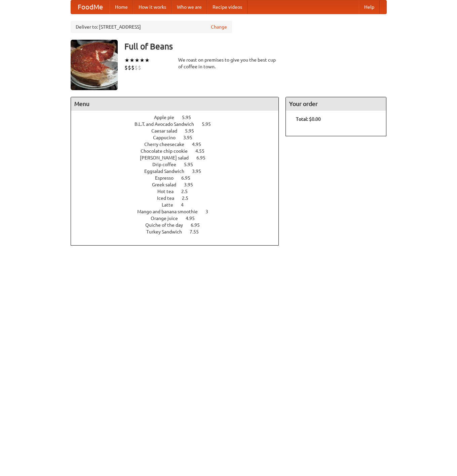 The image size is (457, 476). Describe the element at coordinates (168, 117) in the screenshot. I see `span: Apple pie` at that location.